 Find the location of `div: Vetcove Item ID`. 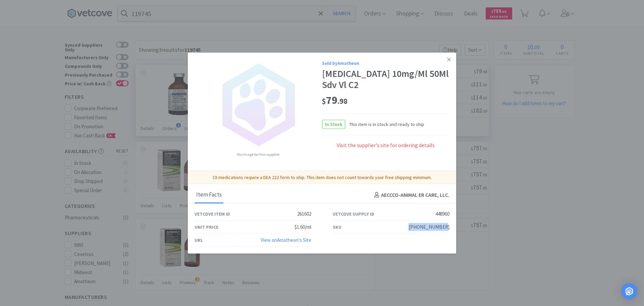

div: Vetcove Item ID is located at coordinates (212, 214).